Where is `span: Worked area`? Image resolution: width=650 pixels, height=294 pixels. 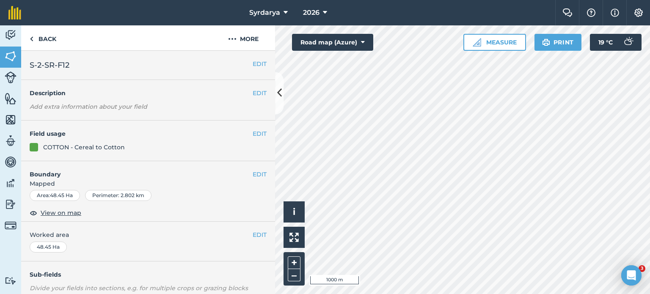 span: Worked area is located at coordinates (148, 235).